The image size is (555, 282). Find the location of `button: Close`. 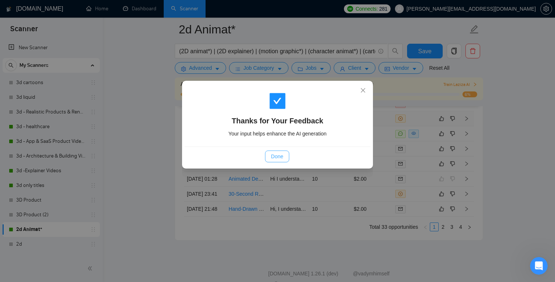

button: Close is located at coordinates (363, 91).